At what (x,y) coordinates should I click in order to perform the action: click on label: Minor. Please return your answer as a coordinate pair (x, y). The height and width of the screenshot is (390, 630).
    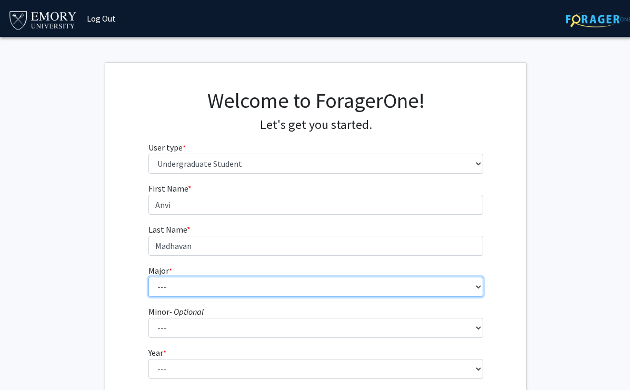
    Looking at the image, I should click on (176, 312).